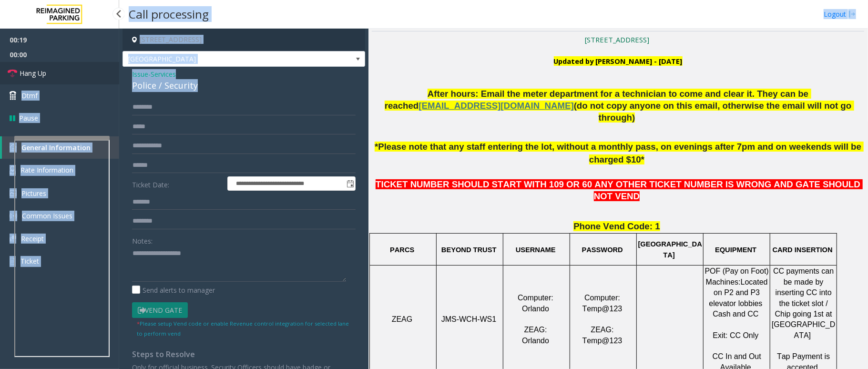  What do you see at coordinates (736, 297) in the screenshot?
I see `span: on P2 and P3 elevator lobbies` at bounding box center [736, 297].